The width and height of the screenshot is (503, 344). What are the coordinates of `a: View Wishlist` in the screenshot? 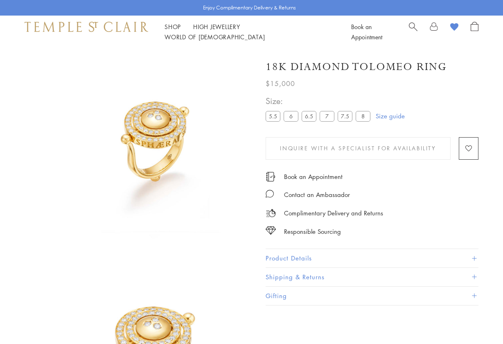 It's located at (455, 28).